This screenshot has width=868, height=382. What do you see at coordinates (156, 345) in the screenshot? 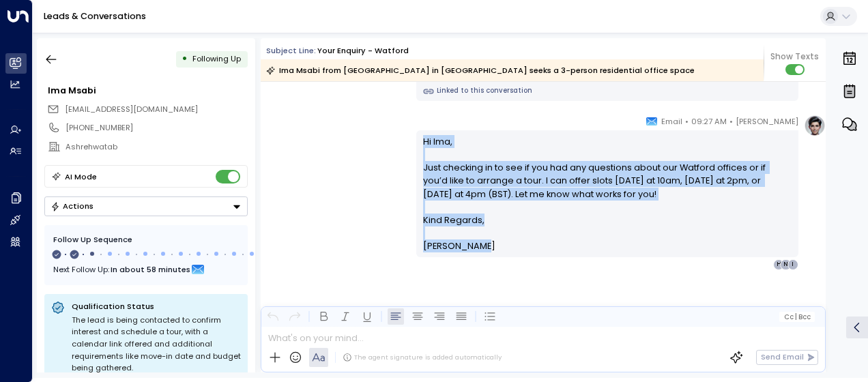
I see `div: The lead is being contacted to confirm interest and schedule a tour, with a calendar link offered...` at bounding box center [156, 345].